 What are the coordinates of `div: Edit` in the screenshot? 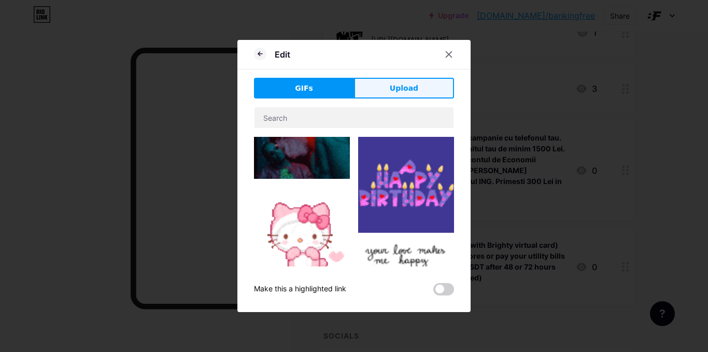 It's located at (282, 54).